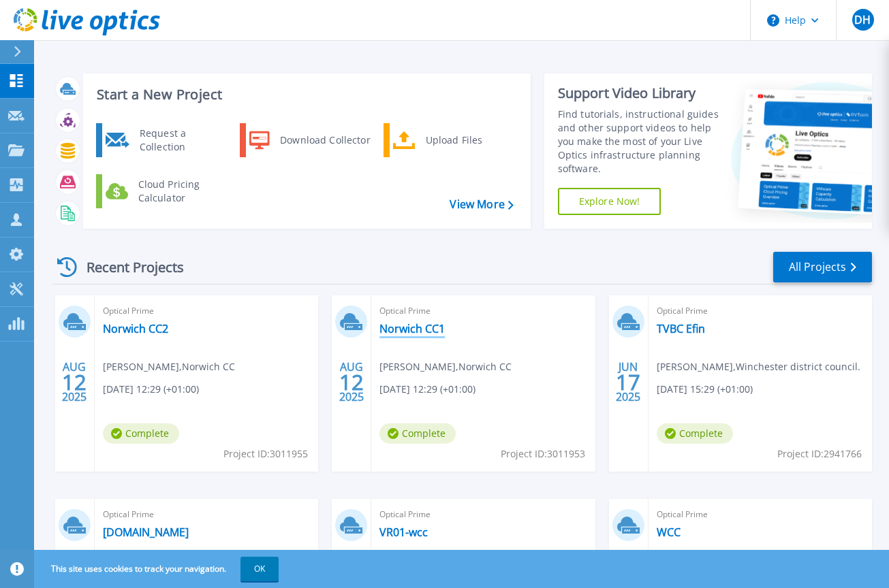  I want to click on h3: Start a New Project, so click(304, 95).